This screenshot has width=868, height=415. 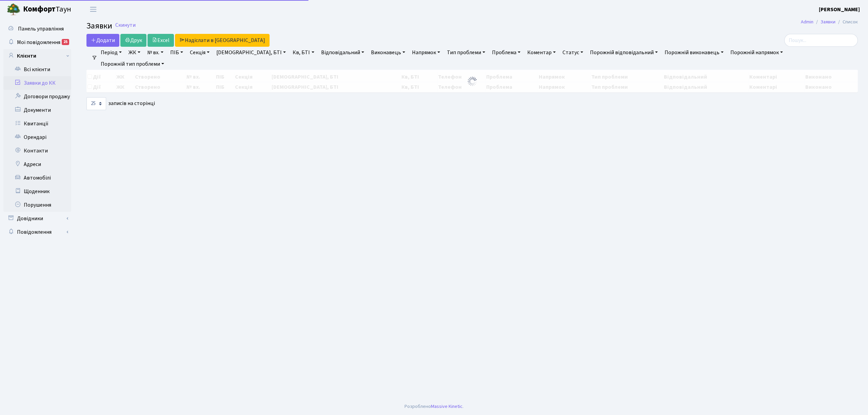 I want to click on a: Заявки, so click(x=827, y=22).